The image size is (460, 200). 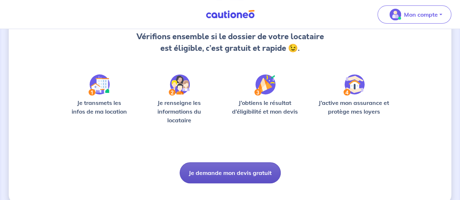 I want to click on img: illu_account_valid_menu.svg, so click(x=395, y=15).